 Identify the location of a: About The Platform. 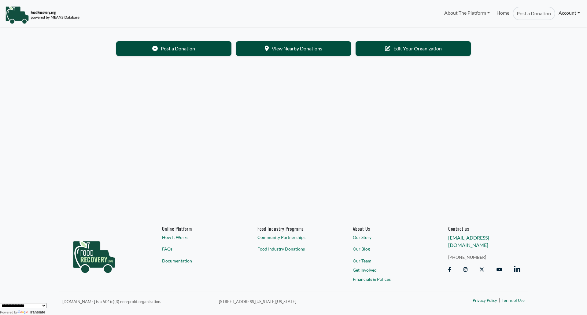
(467, 13).